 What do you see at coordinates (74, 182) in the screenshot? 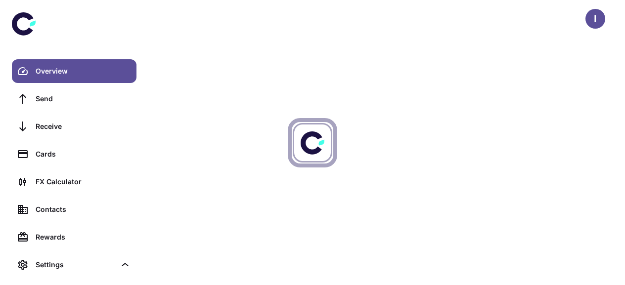
I see `a: FX Calculator` at bounding box center [74, 182].